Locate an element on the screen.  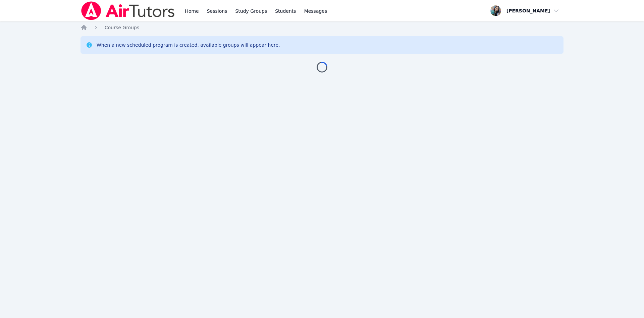
span: Course Groups is located at coordinates (122, 27).